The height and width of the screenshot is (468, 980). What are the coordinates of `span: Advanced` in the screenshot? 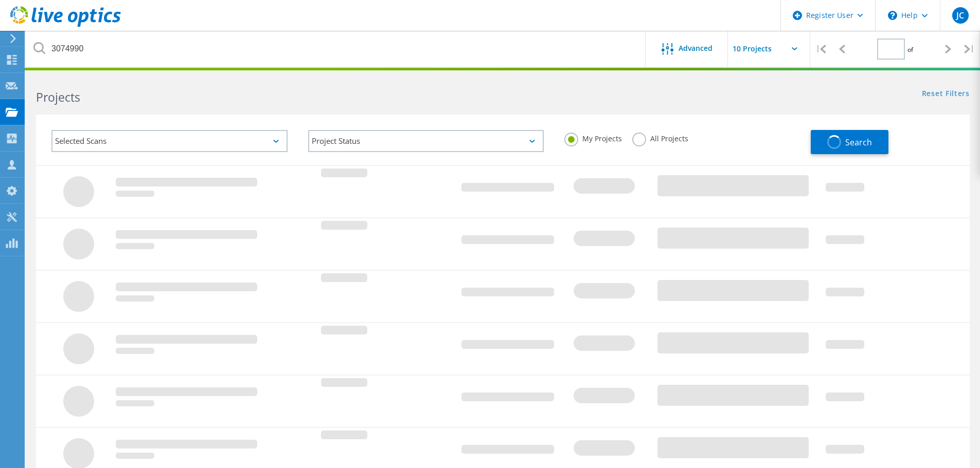 It's located at (695, 49).